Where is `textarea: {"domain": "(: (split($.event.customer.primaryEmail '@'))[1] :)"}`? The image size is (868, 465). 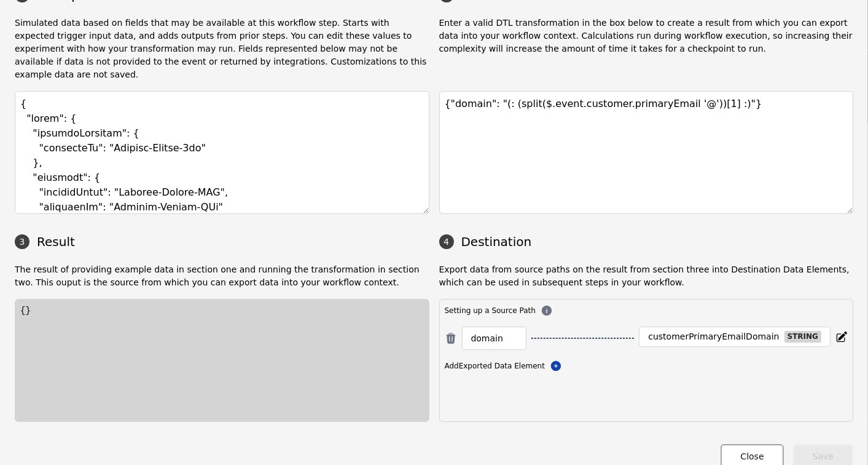 textarea: {"domain": "(: (split($.event.customer.primaryEmail '@'))[1] :)"} is located at coordinates (646, 153).